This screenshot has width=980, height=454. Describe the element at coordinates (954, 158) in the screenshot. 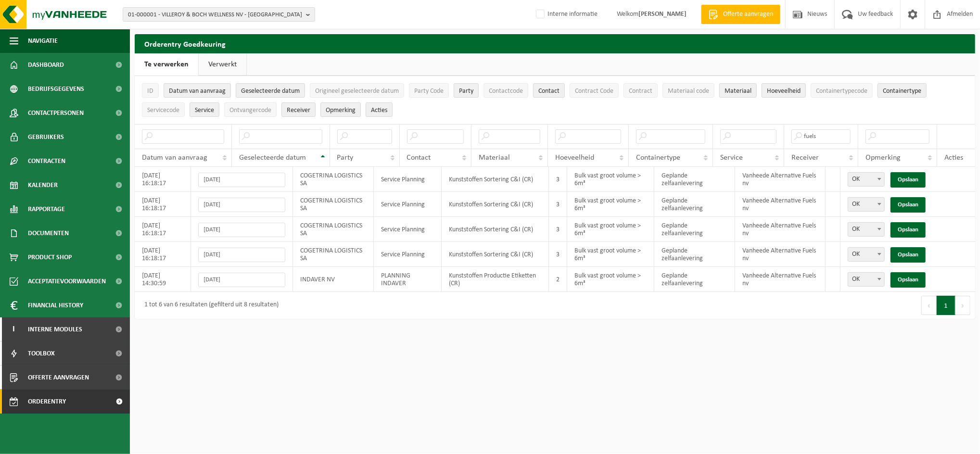

I see `span: Acties` at that location.